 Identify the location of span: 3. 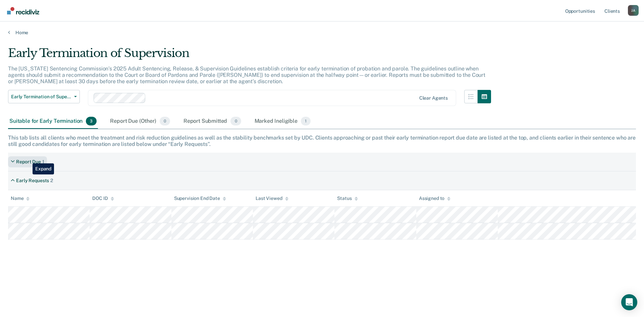
(91, 121).